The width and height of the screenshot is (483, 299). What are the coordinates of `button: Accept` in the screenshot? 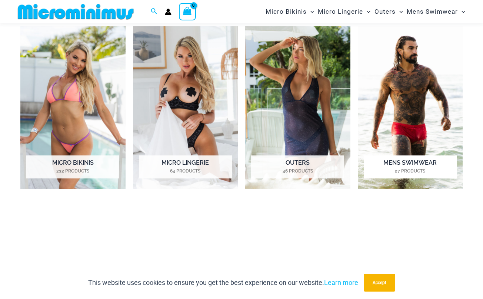 It's located at (379, 282).